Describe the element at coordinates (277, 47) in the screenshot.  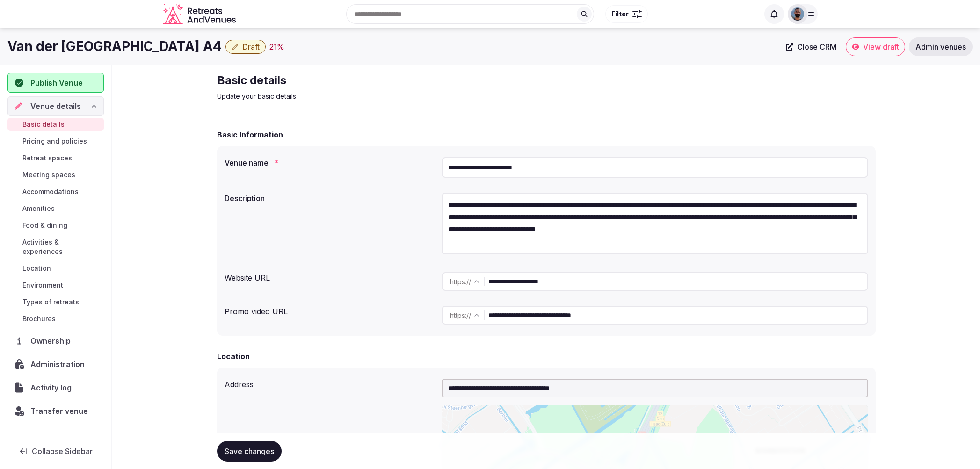
I see `div: 21 %` at that location.